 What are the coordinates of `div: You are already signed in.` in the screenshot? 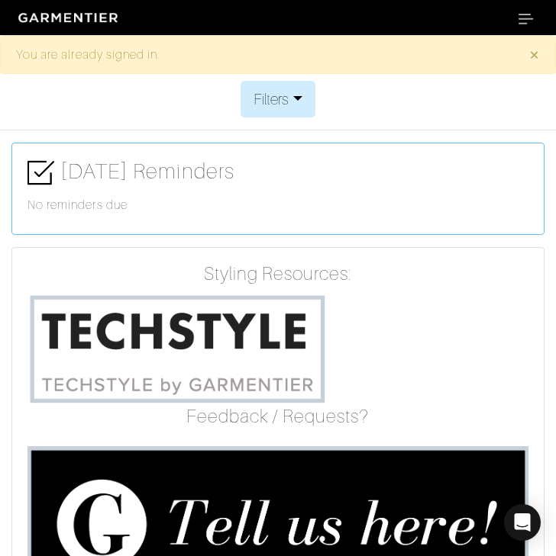 It's located at (261, 55).